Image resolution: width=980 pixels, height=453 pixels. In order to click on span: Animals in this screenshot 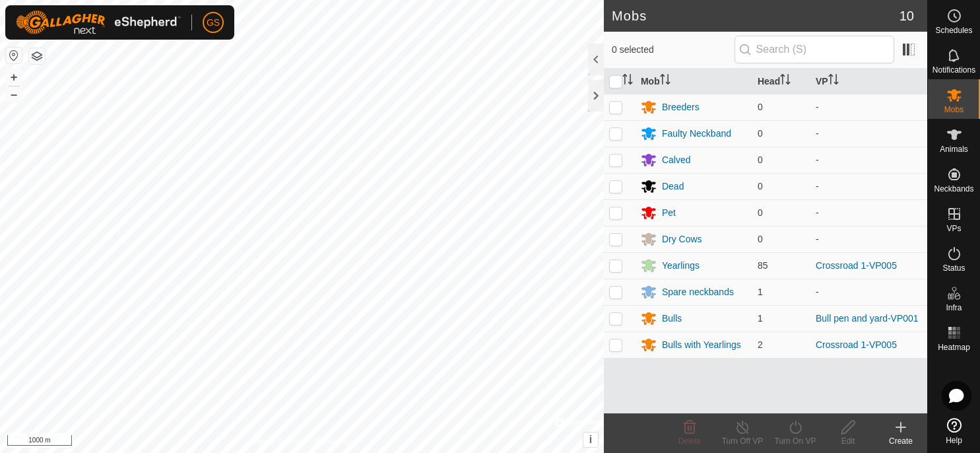, I will do `click(954, 149)`.